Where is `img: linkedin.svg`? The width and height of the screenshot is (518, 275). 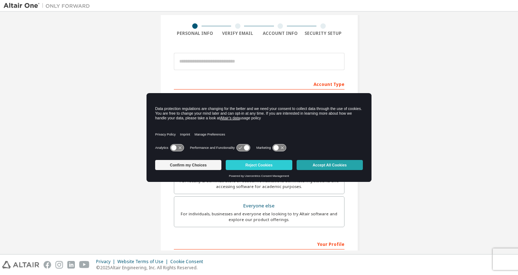 img: linkedin.svg is located at coordinates (71, 265).